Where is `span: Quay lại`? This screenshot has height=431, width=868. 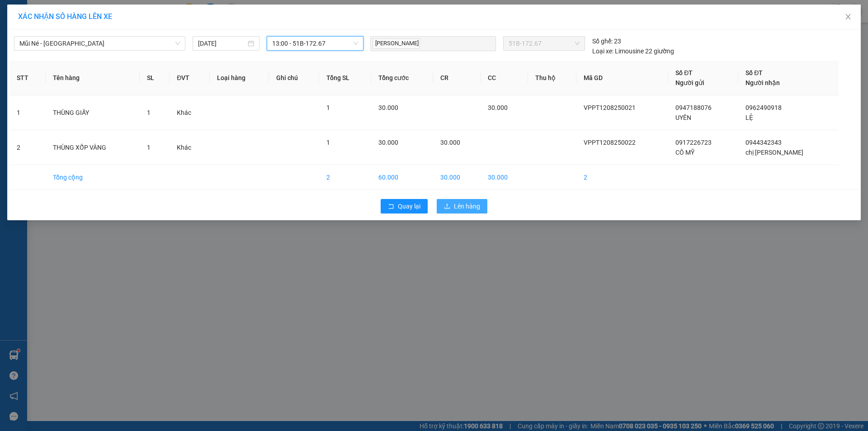
span: Quay lại is located at coordinates (409, 206).